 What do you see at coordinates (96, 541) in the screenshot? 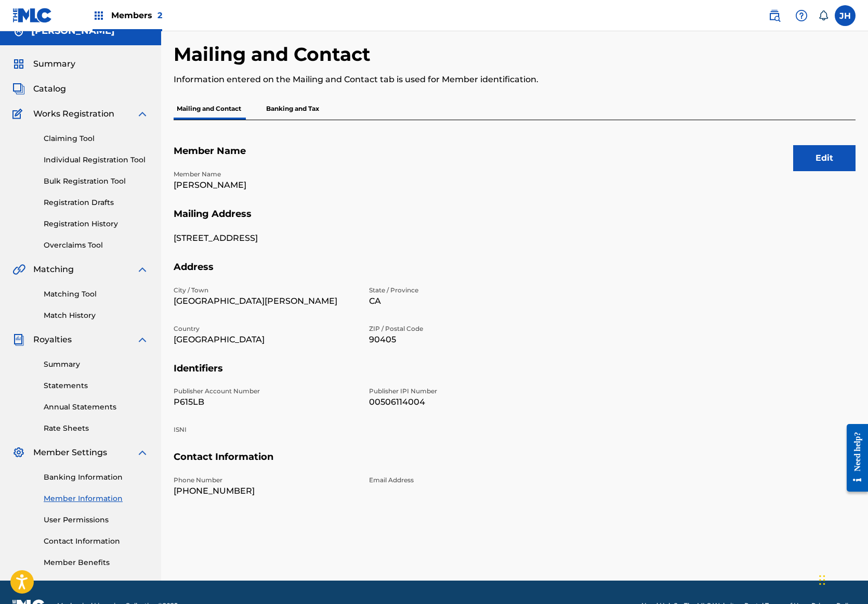
I see `a: Contact Information` at bounding box center [96, 541].